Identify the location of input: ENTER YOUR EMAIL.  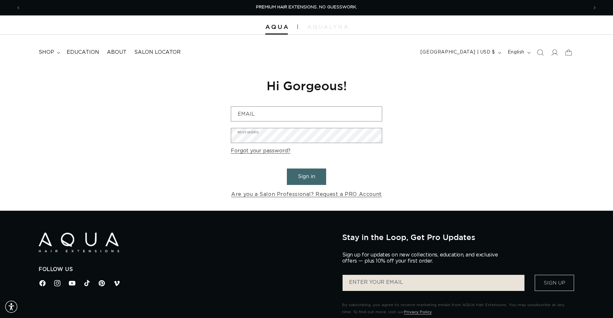
(433, 283).